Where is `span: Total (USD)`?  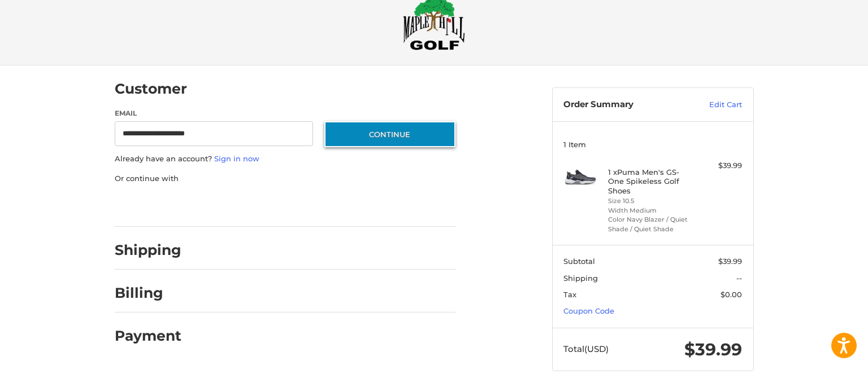
span: Total (USD) is located at coordinates (585, 349).